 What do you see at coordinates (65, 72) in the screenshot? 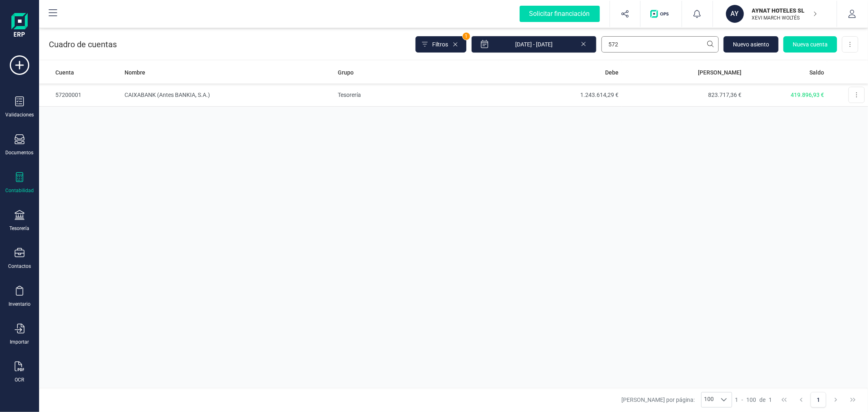
I see `span: Cuenta` at bounding box center [65, 72].